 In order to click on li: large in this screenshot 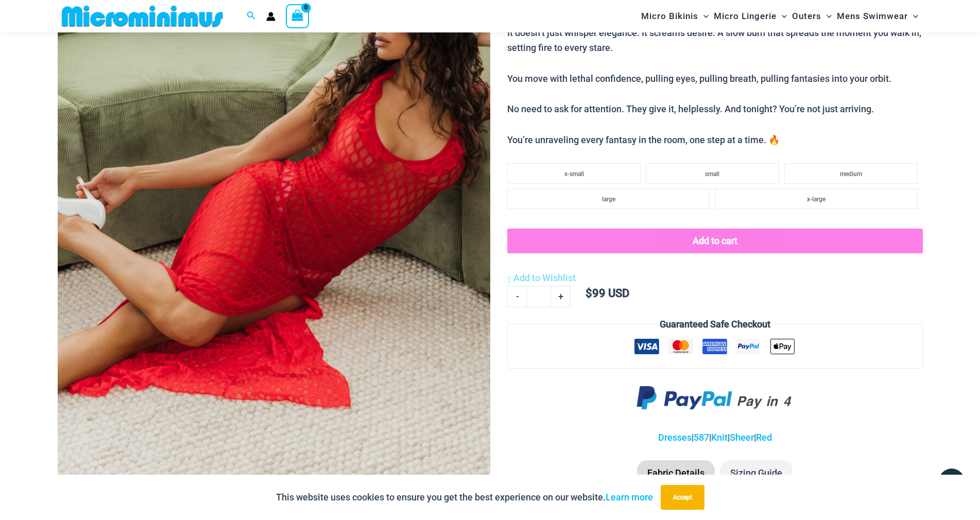, I will do `click(608, 199)`.